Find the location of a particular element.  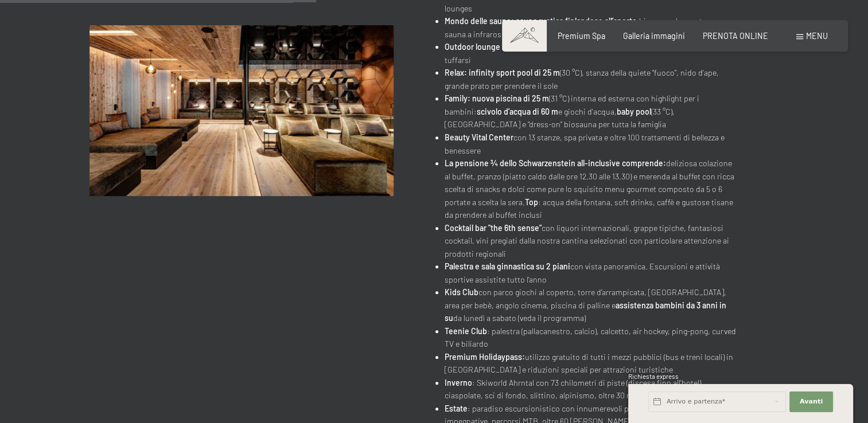

strong: Palestra e sala ginnastica is located at coordinates (490, 266).